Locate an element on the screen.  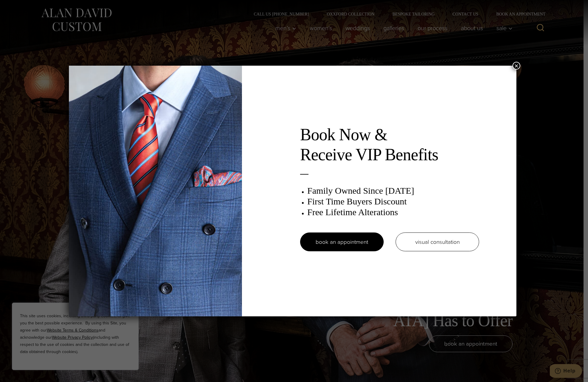
a: visual consultation is located at coordinates (437, 242).